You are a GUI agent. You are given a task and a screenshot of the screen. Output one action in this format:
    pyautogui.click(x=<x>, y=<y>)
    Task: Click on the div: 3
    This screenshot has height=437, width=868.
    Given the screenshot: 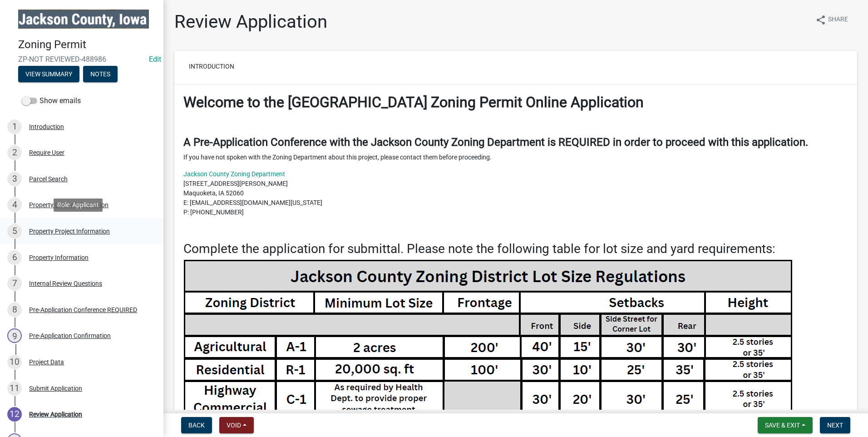 What is the action you would take?
    pyautogui.click(x=14, y=179)
    